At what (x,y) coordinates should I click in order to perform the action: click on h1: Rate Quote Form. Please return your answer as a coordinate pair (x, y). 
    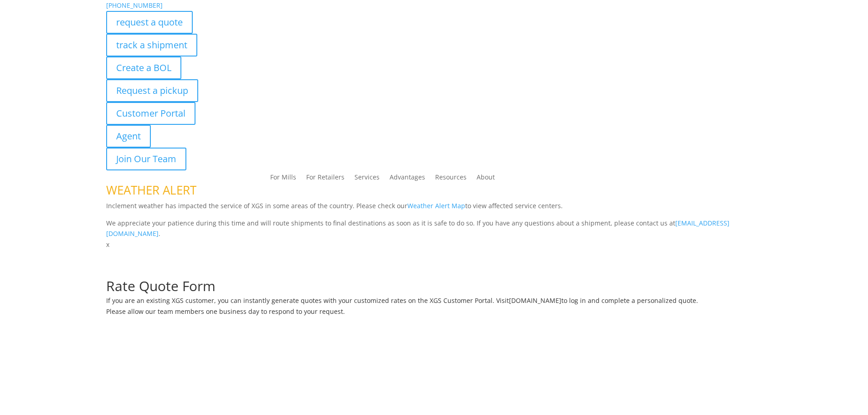
    Looking at the image, I should click on (434, 288).